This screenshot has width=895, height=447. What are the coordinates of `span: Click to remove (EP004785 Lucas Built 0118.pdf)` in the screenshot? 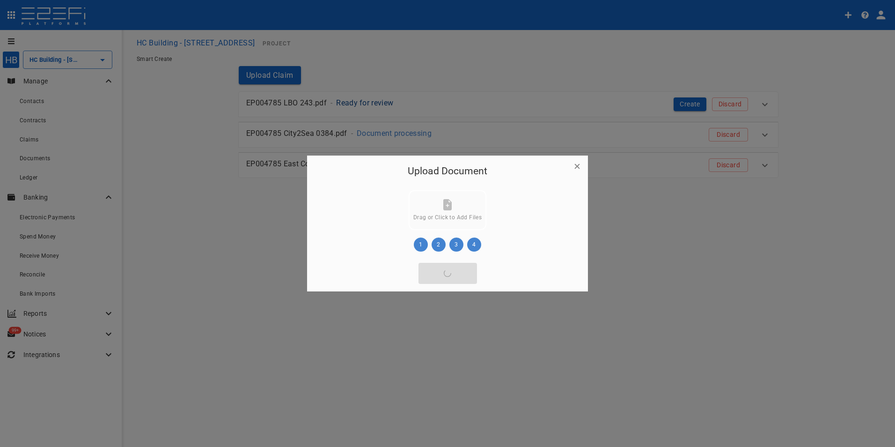 It's located at (457, 244).